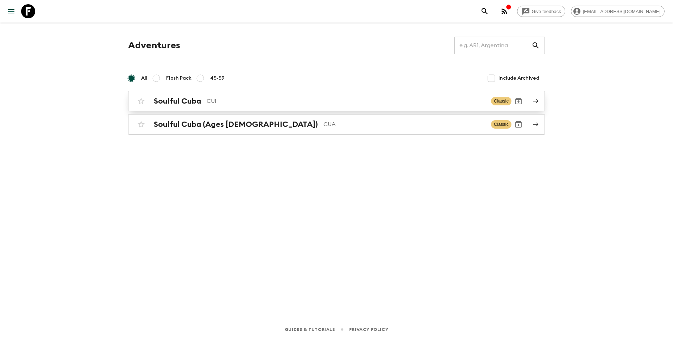 The image size is (673, 339). I want to click on a: Privacy Policy, so click(369, 329).